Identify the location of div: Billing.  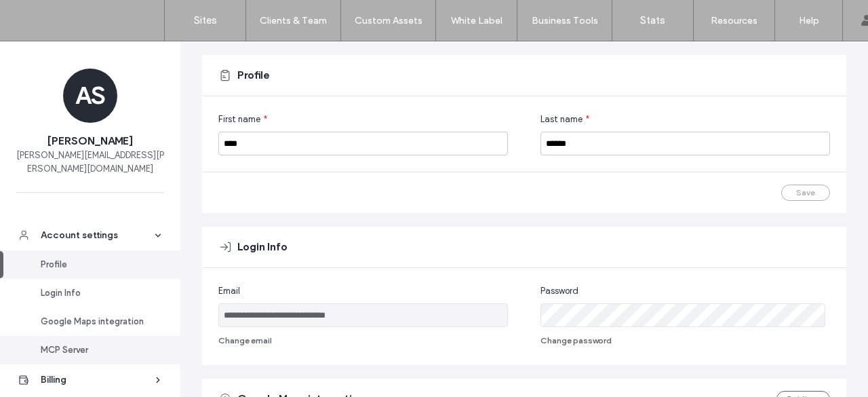
(96, 380).